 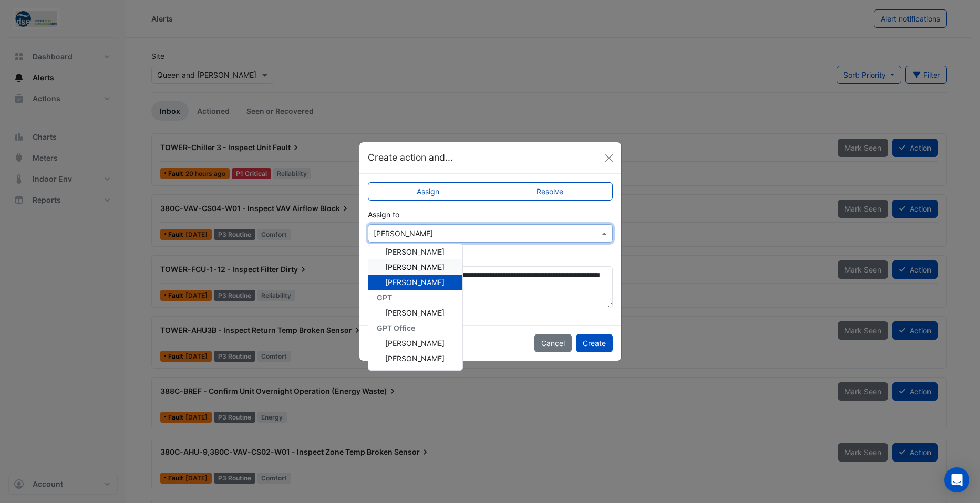 I want to click on label: Assign to, so click(x=383, y=214).